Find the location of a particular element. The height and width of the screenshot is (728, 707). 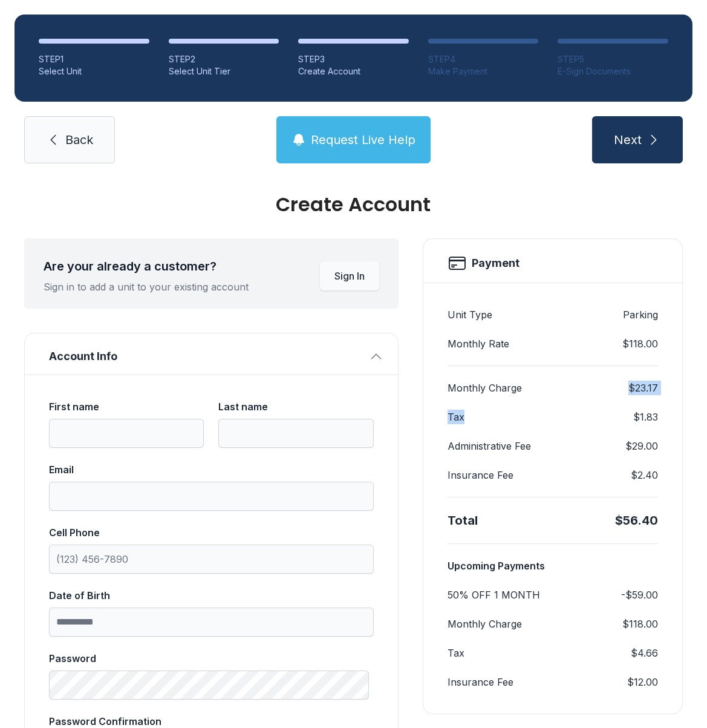

dd: -$59.00 is located at coordinates (639, 595).